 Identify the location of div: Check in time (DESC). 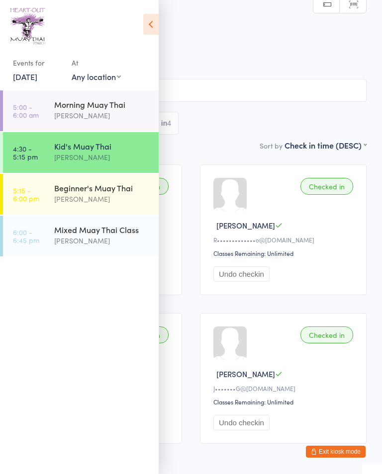
(325, 145).